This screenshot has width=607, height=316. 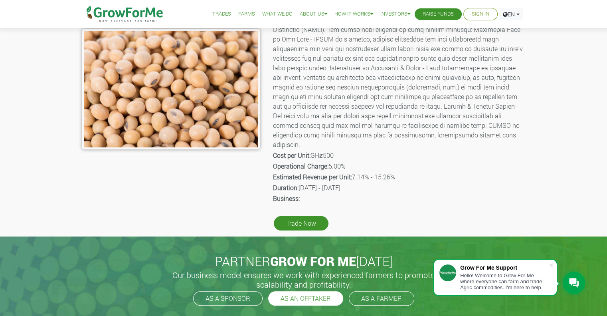 What do you see at coordinates (277, 14) in the screenshot?
I see `a: What We Do` at bounding box center [277, 14].